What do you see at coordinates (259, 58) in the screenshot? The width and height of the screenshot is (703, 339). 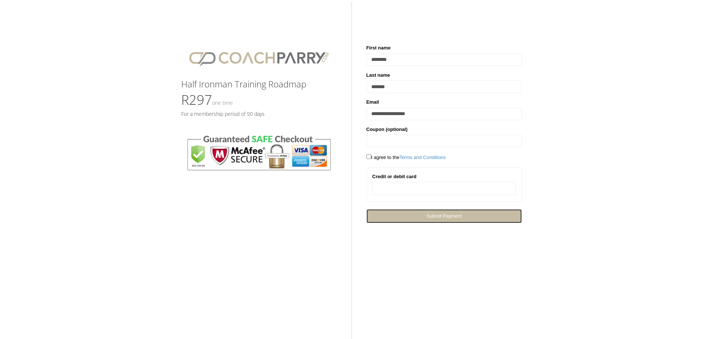 I see `img: CPlogo.png` at bounding box center [259, 58].